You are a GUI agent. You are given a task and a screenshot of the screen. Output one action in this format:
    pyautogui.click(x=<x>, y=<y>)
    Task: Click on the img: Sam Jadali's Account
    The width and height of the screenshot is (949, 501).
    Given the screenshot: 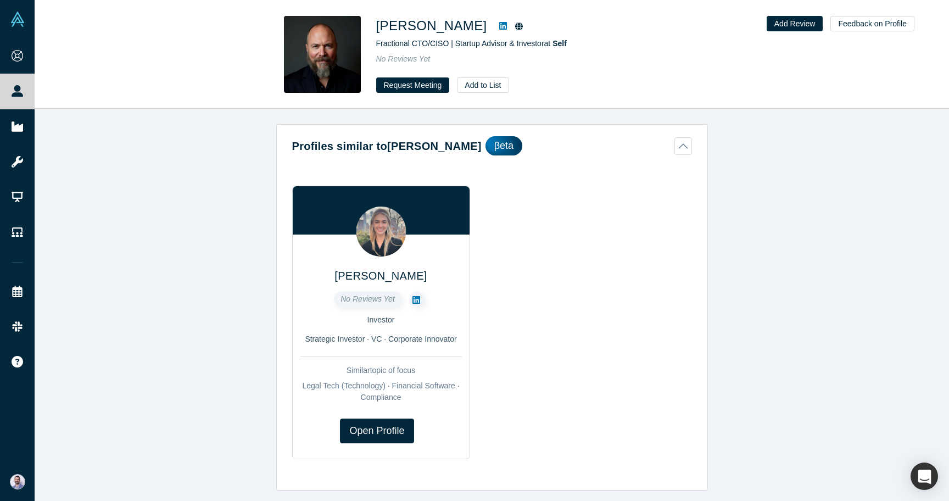 What is the action you would take?
    pyautogui.click(x=18, y=482)
    